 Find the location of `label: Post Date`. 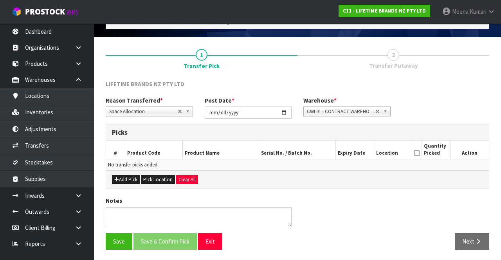

label: Post Date is located at coordinates (219, 100).